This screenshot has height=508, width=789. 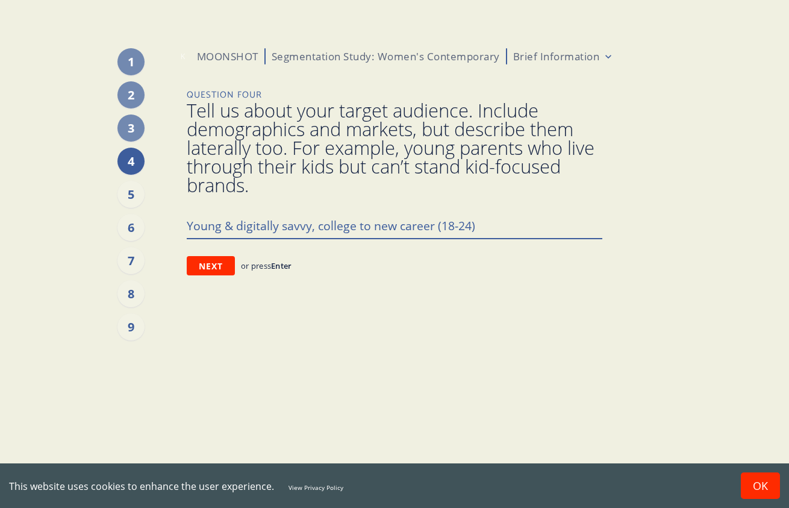 What do you see at coordinates (760, 485) in the screenshot?
I see `button: Accept cookies` at bounding box center [760, 485].